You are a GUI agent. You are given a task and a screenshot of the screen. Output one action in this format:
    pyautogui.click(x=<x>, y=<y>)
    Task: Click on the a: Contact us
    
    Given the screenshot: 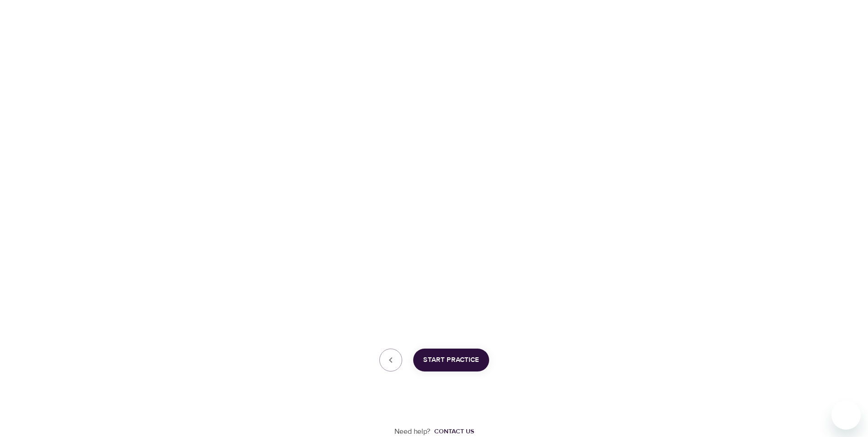 What is the action you would take?
    pyautogui.click(x=452, y=432)
    